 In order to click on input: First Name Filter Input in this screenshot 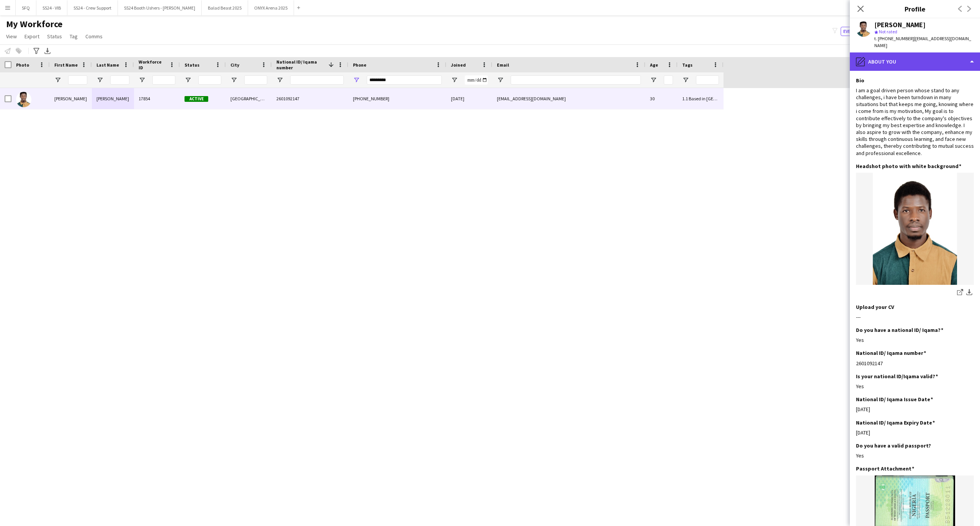, I will do `click(78, 80)`.